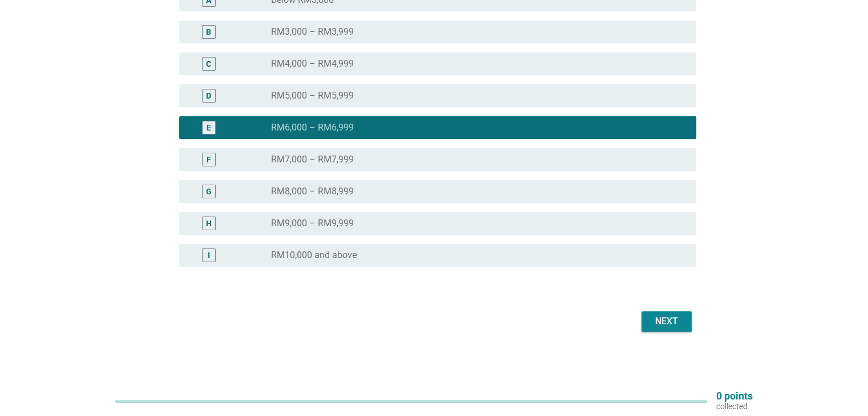  Describe the element at coordinates (209, 255) in the screenshot. I see `div: I` at that location.